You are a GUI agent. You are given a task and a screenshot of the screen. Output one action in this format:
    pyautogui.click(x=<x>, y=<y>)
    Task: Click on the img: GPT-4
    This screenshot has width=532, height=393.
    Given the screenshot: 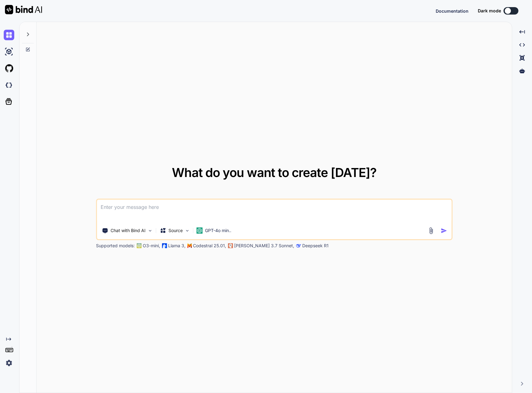 What is the action you would take?
    pyautogui.click(x=139, y=246)
    